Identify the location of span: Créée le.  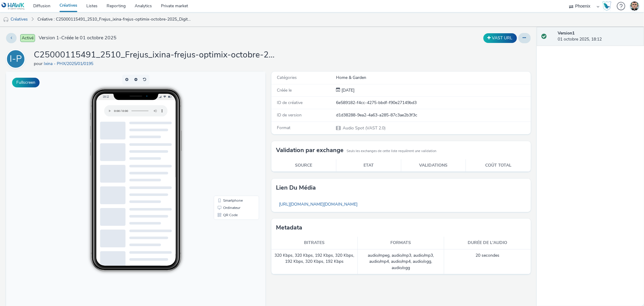
(284, 90).